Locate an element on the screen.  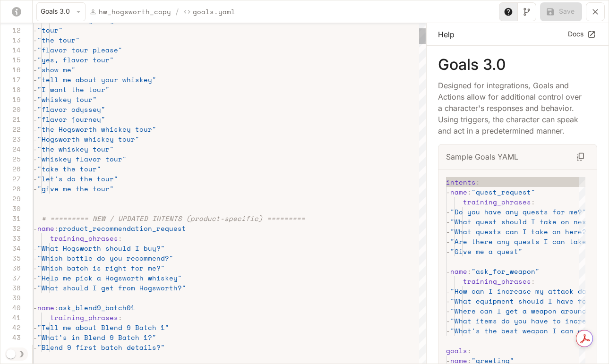
span: intents is located at coordinates (460, 182).